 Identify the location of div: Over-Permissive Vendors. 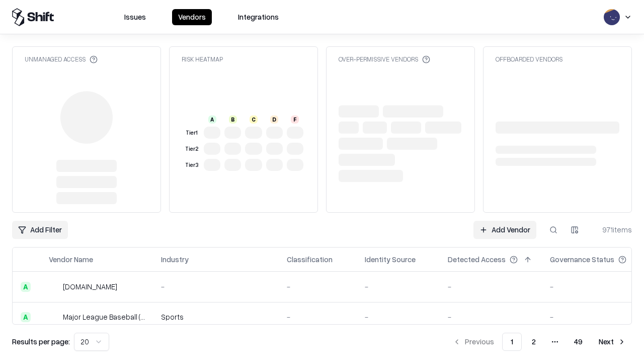
(385, 59).